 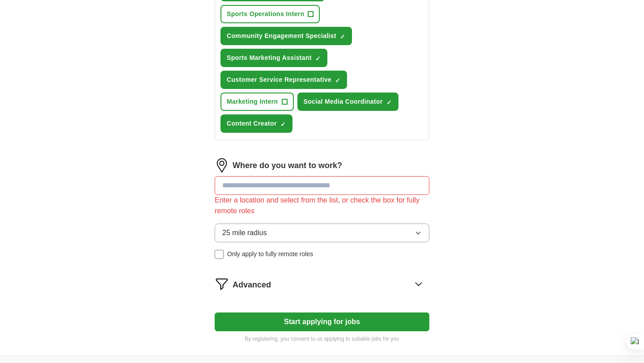 I want to click on span: Content Creator, so click(x=252, y=124).